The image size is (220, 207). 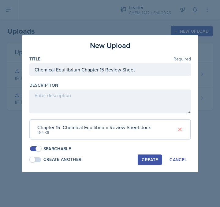 What do you see at coordinates (110, 70) in the screenshot?
I see `input: Enter title` at bounding box center [110, 70].